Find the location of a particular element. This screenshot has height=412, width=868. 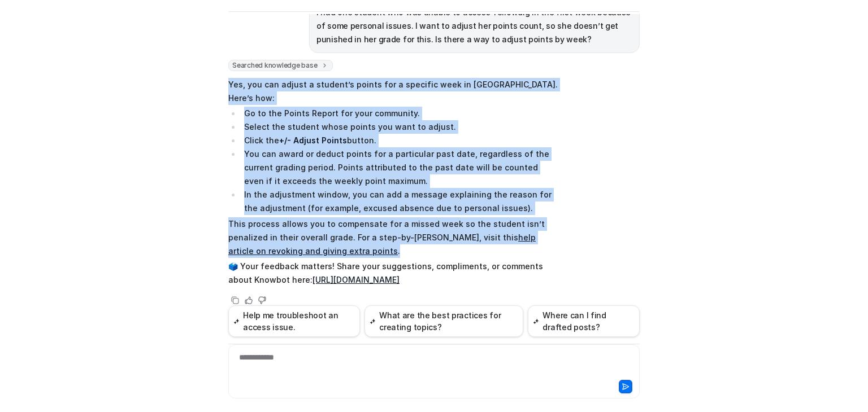

span: Searched knowledge base is located at coordinates (280, 65).